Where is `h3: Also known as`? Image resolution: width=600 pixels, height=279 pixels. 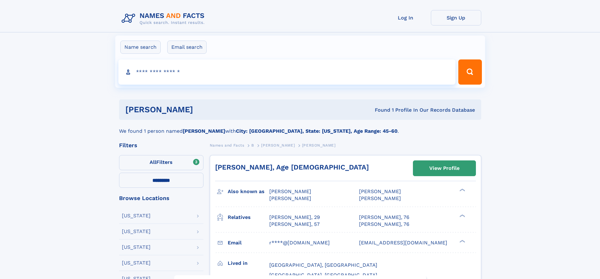 h3: Also known as is located at coordinates (248, 192).